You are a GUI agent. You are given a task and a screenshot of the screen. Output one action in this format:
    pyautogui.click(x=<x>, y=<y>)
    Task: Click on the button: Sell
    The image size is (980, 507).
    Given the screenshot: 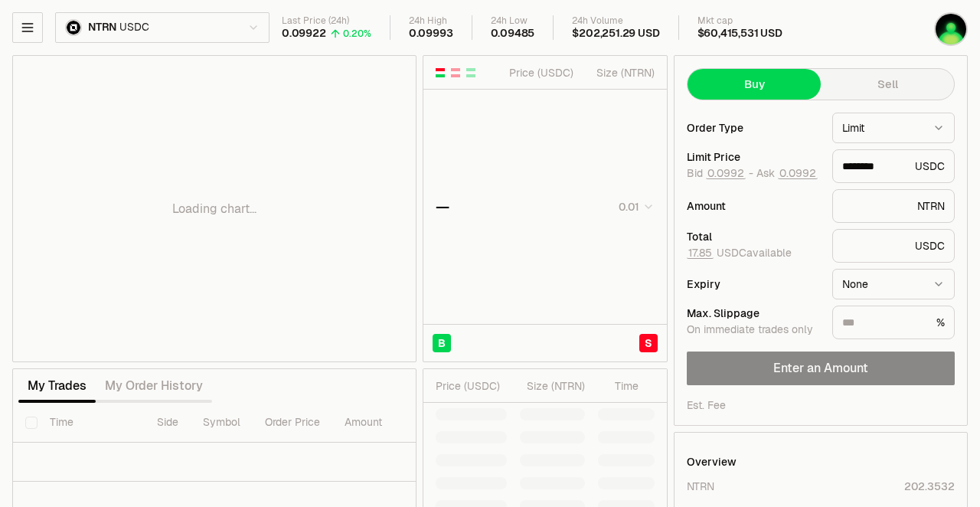 What is the action you would take?
    pyautogui.click(x=887, y=84)
    